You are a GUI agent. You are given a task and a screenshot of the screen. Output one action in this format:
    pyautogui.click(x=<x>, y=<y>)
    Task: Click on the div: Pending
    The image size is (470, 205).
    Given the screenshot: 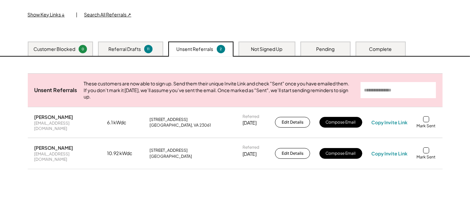 What is the action you would take?
    pyautogui.click(x=325, y=49)
    